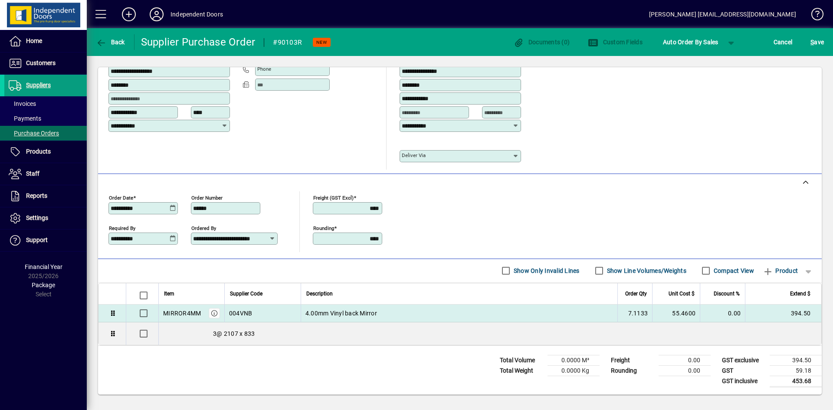 This screenshot has height=410, width=833. Describe the element at coordinates (783, 42) in the screenshot. I see `span: Cancel` at that location.